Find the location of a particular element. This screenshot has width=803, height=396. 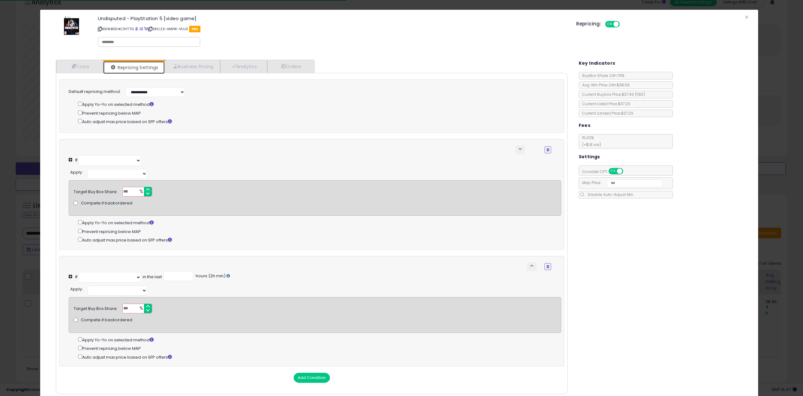

h5: Fees is located at coordinates (585, 125).